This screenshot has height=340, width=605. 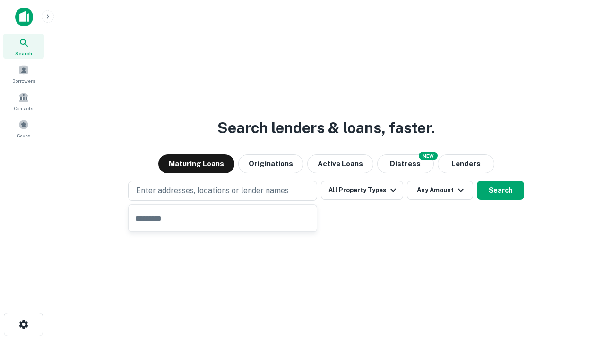 What do you see at coordinates (24, 101) in the screenshot?
I see `a: Contacts` at bounding box center [24, 101].